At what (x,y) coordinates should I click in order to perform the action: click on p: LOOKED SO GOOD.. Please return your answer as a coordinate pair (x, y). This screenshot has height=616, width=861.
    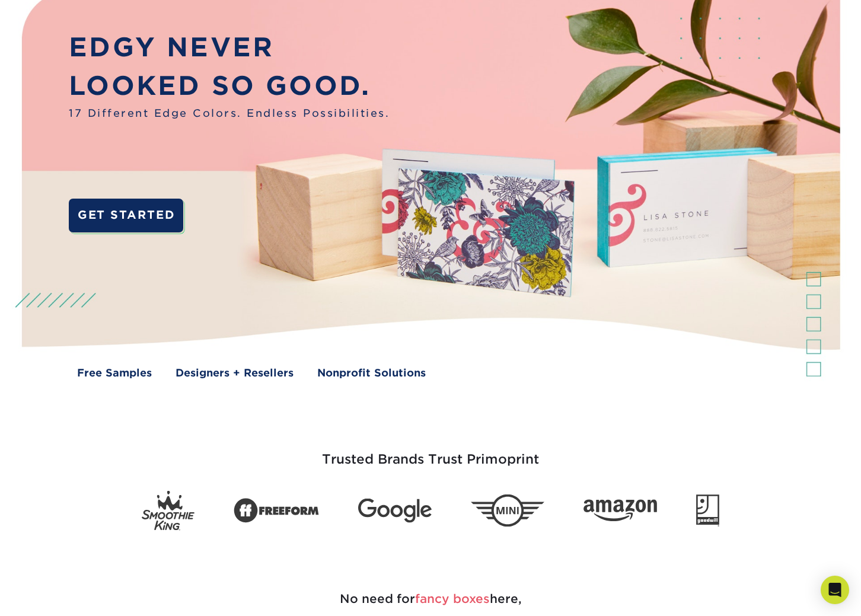
    Looking at the image, I should click on (229, 85).